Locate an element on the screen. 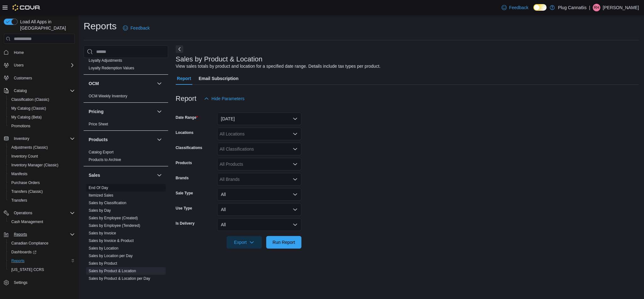  span: Cash Management is located at coordinates (42, 222).